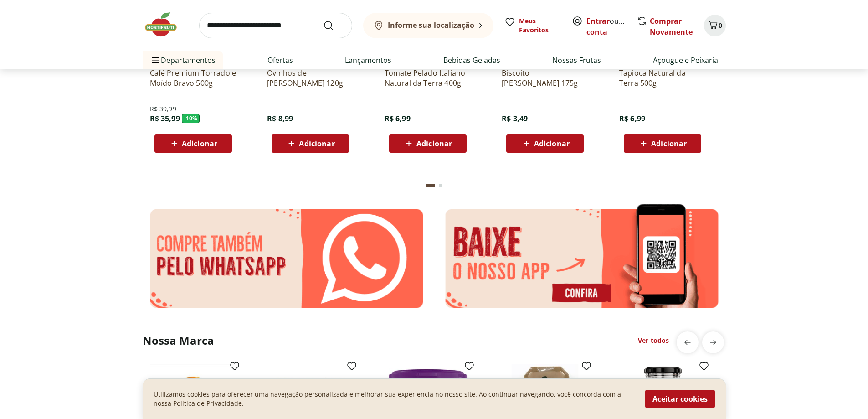  I want to click on a: Café Premium Torrado e Moído Bravo 500g, so click(193, 78).